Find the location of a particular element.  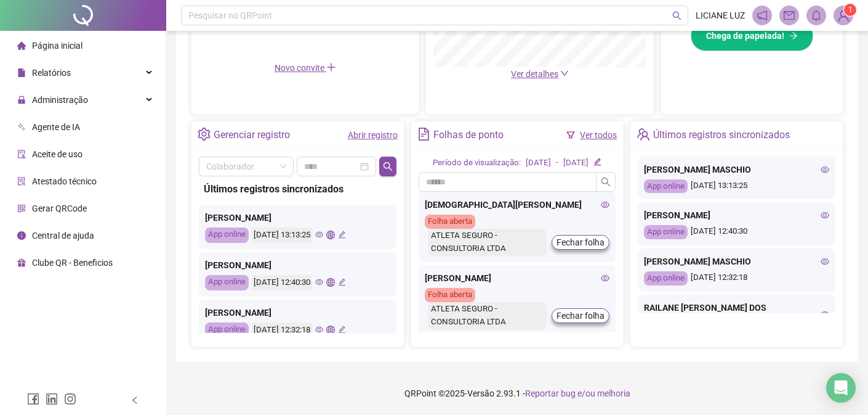

span: filter is located at coordinates (571, 135).